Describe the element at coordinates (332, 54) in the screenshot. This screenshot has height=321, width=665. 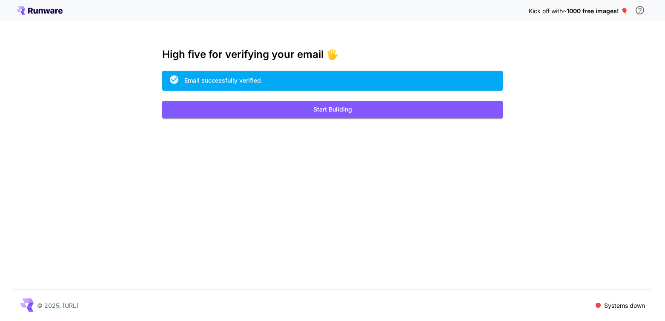
I see `h3: High five for verifying your email 🖐️` at that location.